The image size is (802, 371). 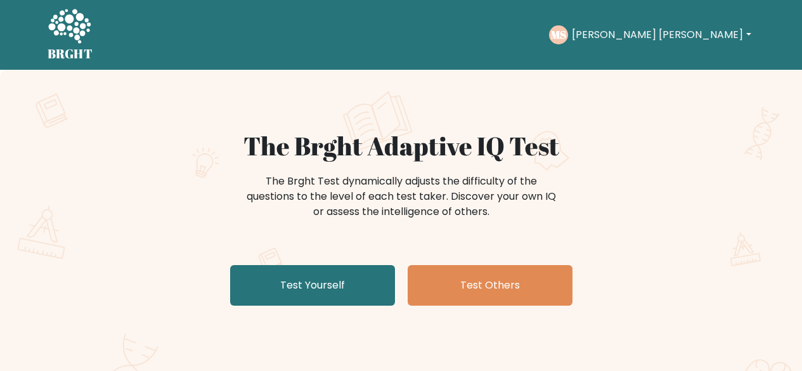 What do you see at coordinates (401, 197) in the screenshot?
I see `div: The Brght Test dynamically adjusts the difficulty of the questions to the level of each test take...` at bounding box center [401, 197].